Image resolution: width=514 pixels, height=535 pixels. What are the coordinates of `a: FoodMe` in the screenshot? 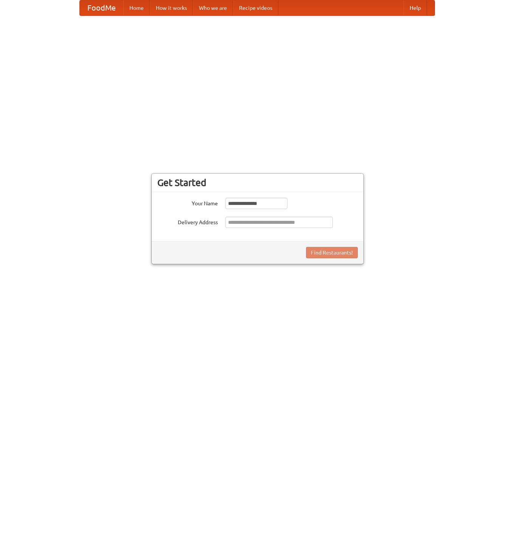 It's located at (101, 8).